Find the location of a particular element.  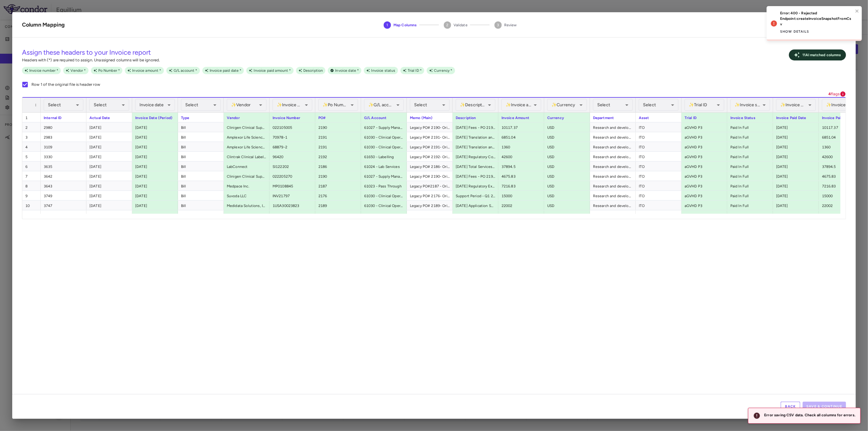

div: 5 is located at coordinates (32, 156).